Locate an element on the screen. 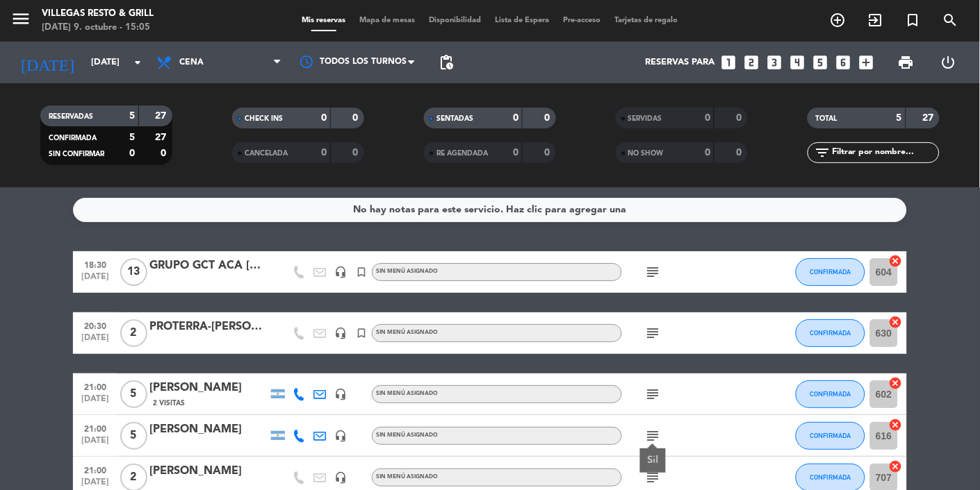 Image resolution: width=980 pixels, height=490 pixels. span: SENTADAS is located at coordinates (454, 119).